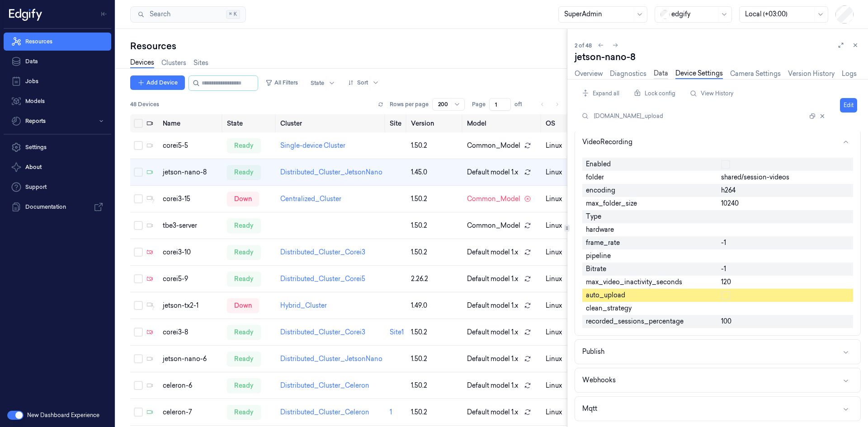 The image size is (868, 427). What do you see at coordinates (717, 380) in the screenshot?
I see `button: Webhooks` at bounding box center [717, 380].